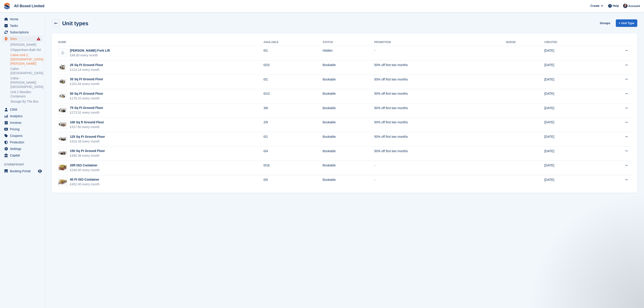  I want to click on div: £114.14 every month, so click(86, 70).